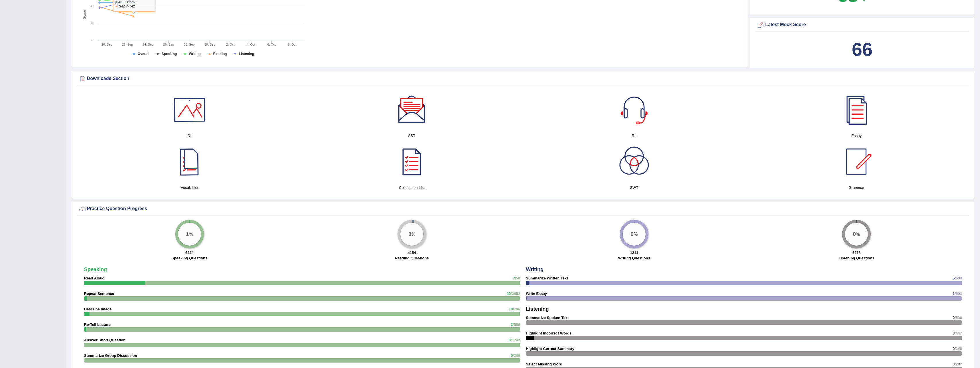 The height and width of the screenshot is (368, 980). What do you see at coordinates (547, 278) in the screenshot?
I see `strong: Summarize Written Text` at bounding box center [547, 278].